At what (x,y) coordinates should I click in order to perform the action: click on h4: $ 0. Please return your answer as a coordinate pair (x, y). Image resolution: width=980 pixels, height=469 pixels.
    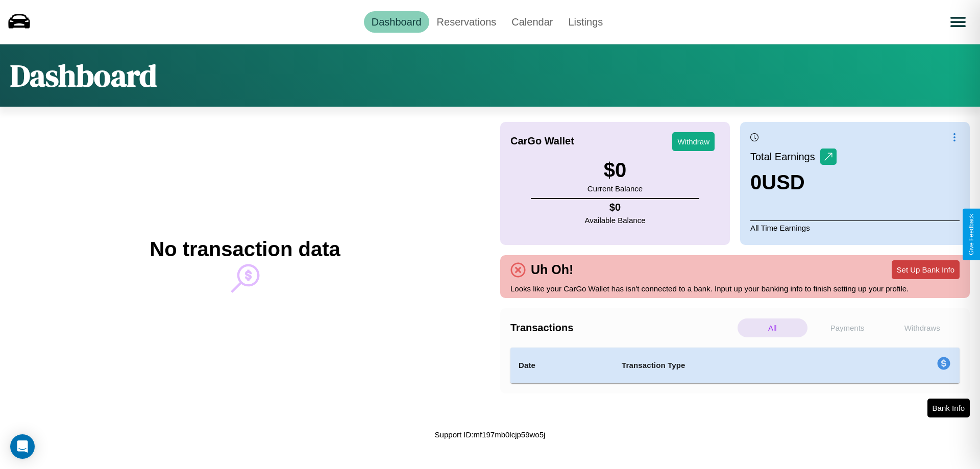
    Looking at the image, I should click on (615, 207).